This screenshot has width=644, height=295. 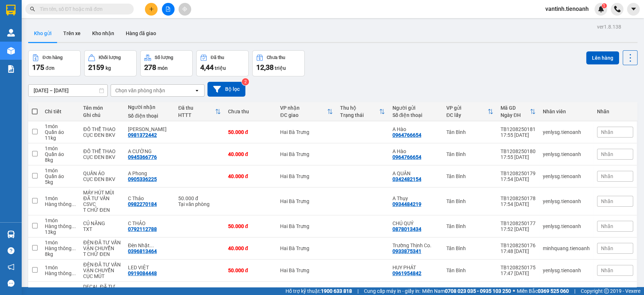 I want to click on div: Ghi chú, so click(x=102, y=115).